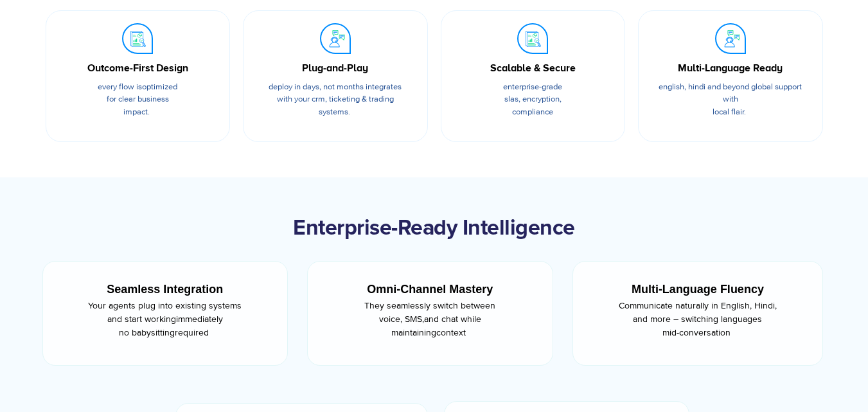 The image size is (868, 412). What do you see at coordinates (192, 332) in the screenshot?
I see `span: required` at bounding box center [192, 332].